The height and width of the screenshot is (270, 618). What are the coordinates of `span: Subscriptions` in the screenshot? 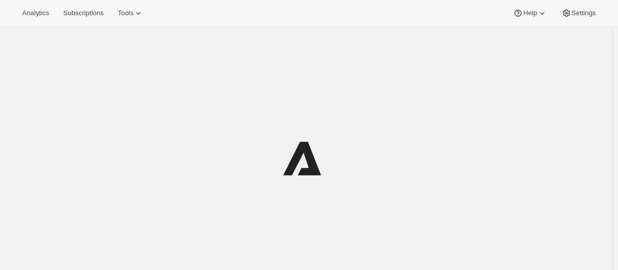 It's located at (83, 13).